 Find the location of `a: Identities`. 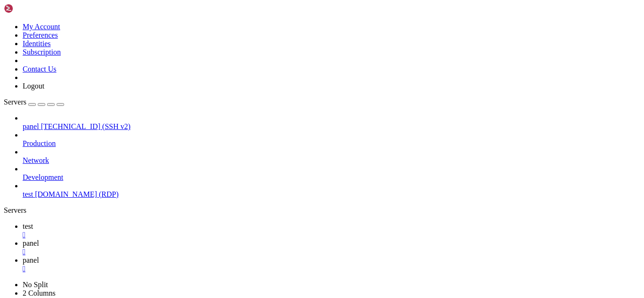

a: Identities is located at coordinates (37, 43).